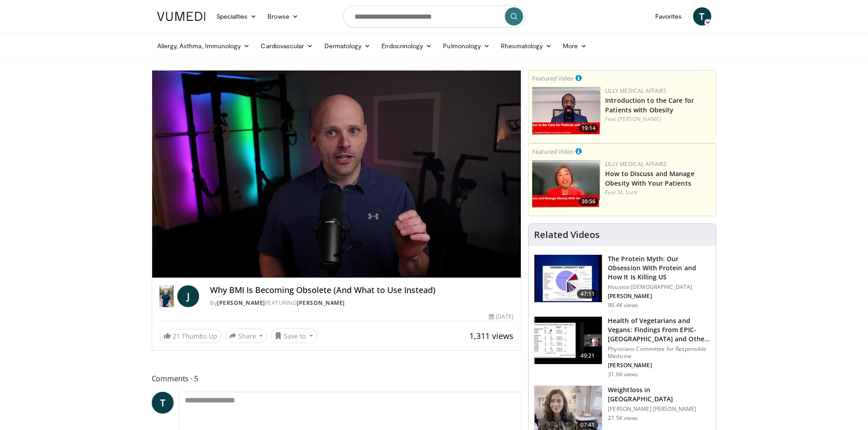 Image resolution: width=868 pixels, height=430 pixels. Describe the element at coordinates (566, 184) in the screenshot. I see `a: 30:56` at that location.